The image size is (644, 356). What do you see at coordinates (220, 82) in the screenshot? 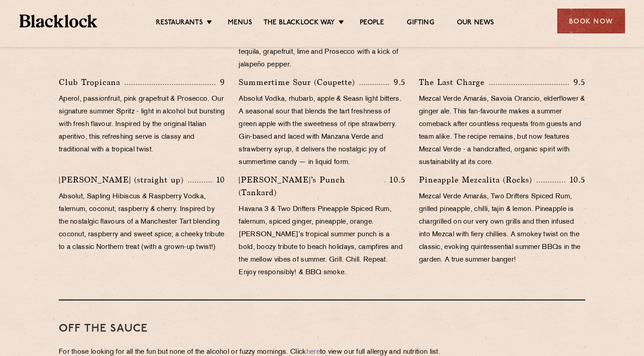
I see `p: 9` at bounding box center [220, 82].